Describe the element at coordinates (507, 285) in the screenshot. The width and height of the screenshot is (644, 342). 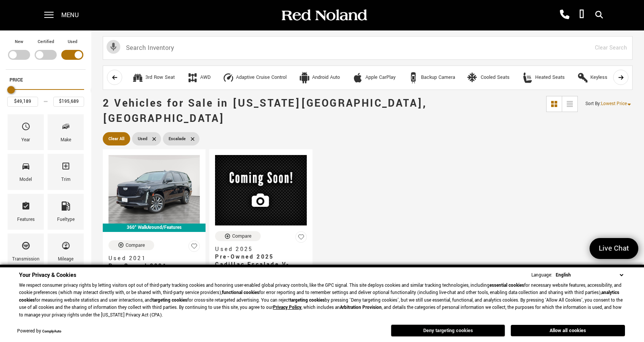
I see `strong: essential cookies` at that location.